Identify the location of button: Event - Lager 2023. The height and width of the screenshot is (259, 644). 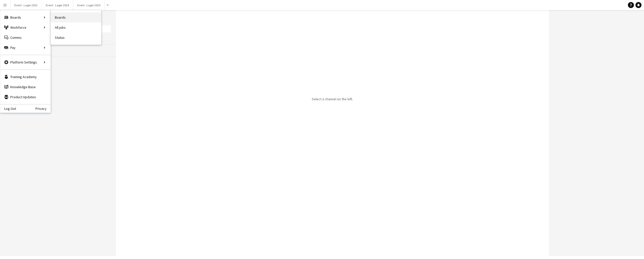
(26, 5).